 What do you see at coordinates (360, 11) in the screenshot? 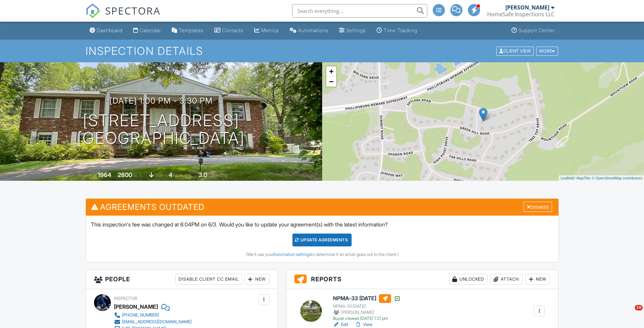
I see `input: Search everything...` at bounding box center [360, 11].